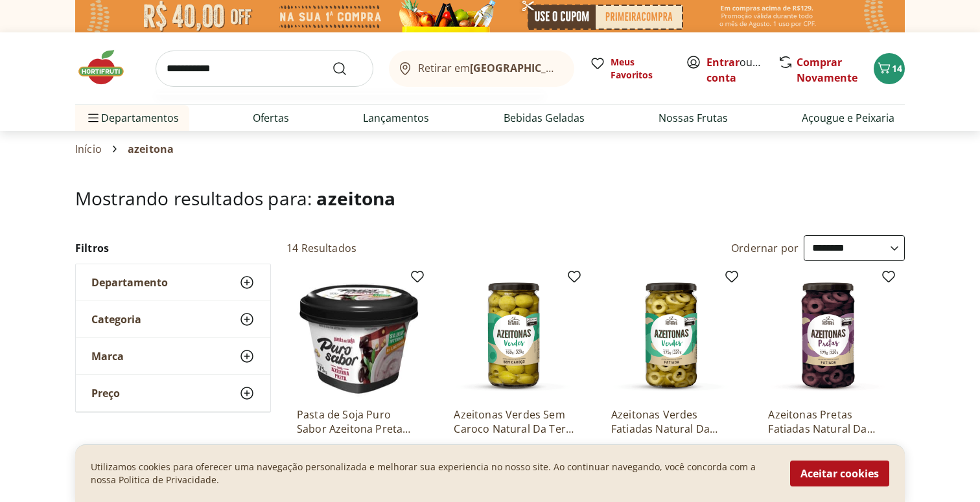 The height and width of the screenshot is (502, 980). I want to click on span: 14, so click(897, 68).